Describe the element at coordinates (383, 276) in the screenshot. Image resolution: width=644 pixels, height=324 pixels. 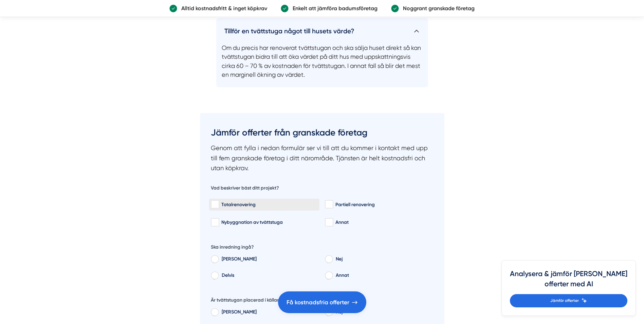
I see `label: Annat` at that location.